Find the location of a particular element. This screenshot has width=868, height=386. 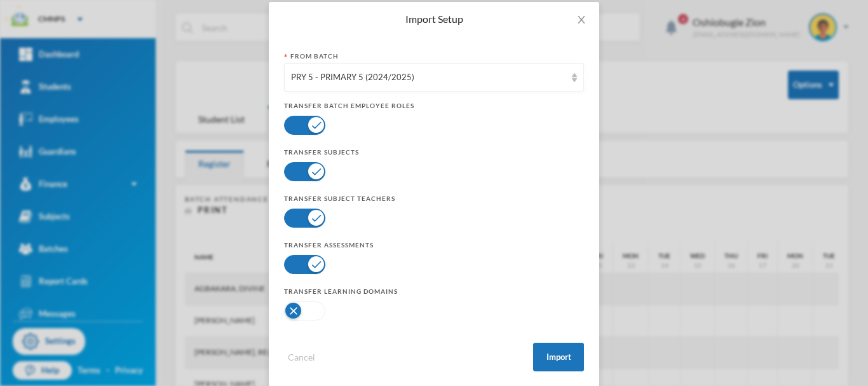

div: Transfer Batch Employee Roles is located at coordinates (434, 106).